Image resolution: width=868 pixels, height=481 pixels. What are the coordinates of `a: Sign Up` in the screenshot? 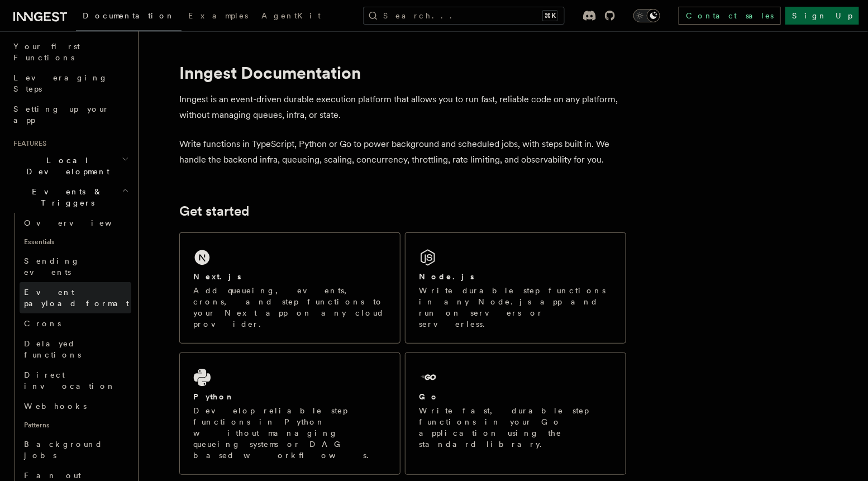 It's located at (822, 15).